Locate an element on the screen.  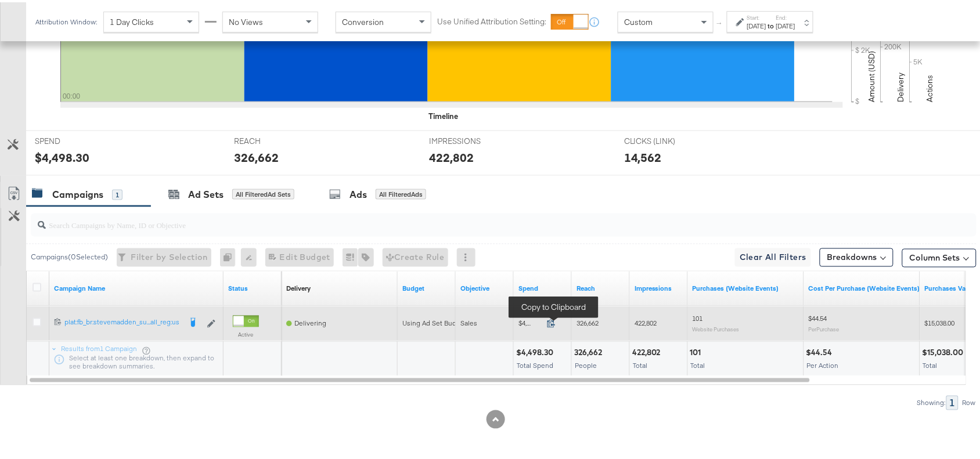
a: Reflects the ability of your Ad Campaign to achieve delivery based on ad states, schedule and bud... is located at coordinates (298, 287).